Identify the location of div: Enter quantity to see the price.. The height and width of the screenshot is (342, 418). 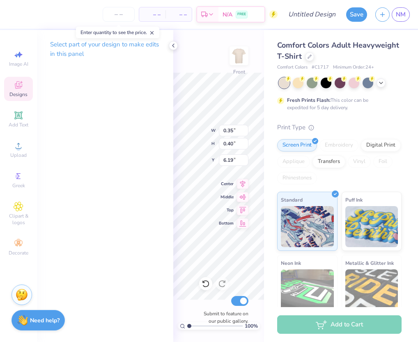
(117, 32).